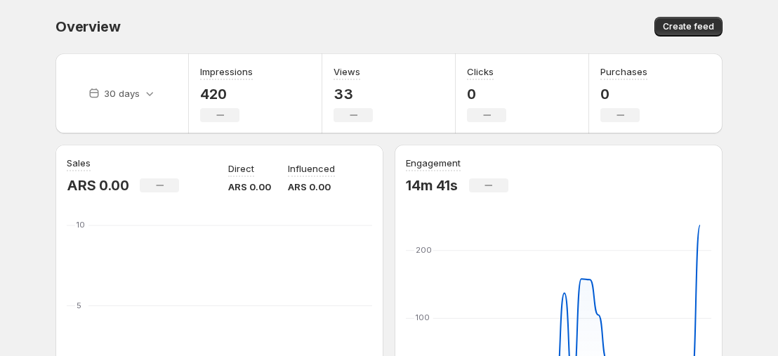 This screenshot has height=356, width=778. I want to click on text: 200, so click(424, 250).